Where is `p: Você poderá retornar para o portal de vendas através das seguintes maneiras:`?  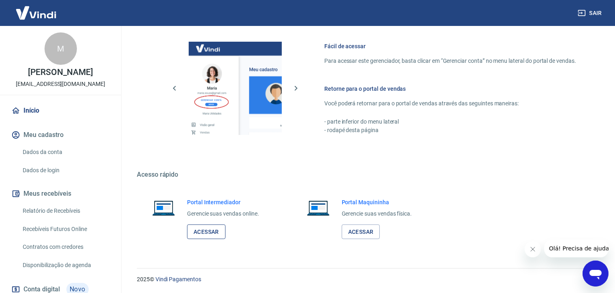 p: Você poderá retornar para o portal de vendas através das seguintes maneiras: is located at coordinates (450, 103).